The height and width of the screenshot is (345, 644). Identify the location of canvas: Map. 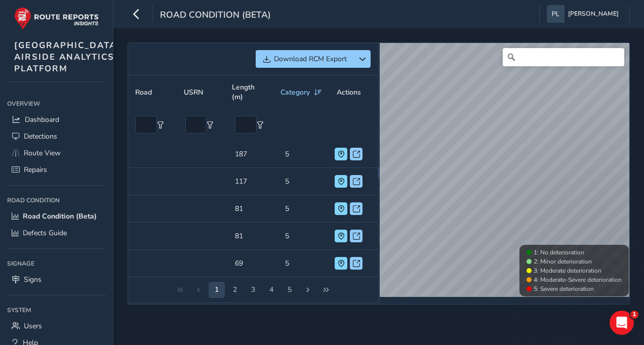
(504, 170).